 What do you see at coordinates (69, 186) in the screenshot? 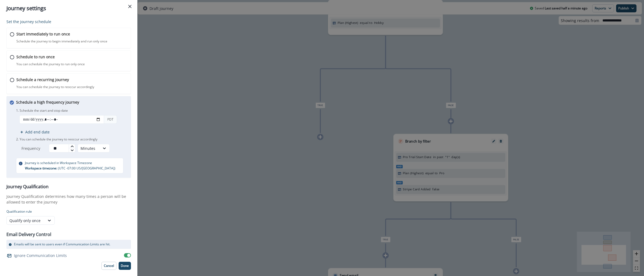
I see `h3: Journey Qualification` at bounding box center [69, 186].